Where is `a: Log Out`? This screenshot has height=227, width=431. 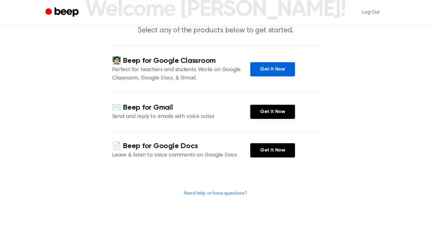 a: Log Out is located at coordinates (371, 12).